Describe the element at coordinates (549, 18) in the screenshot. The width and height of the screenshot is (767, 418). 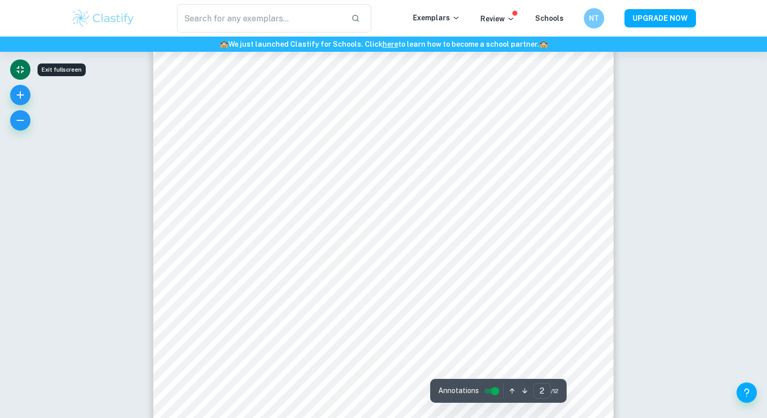
I see `a: Schools` at that location.